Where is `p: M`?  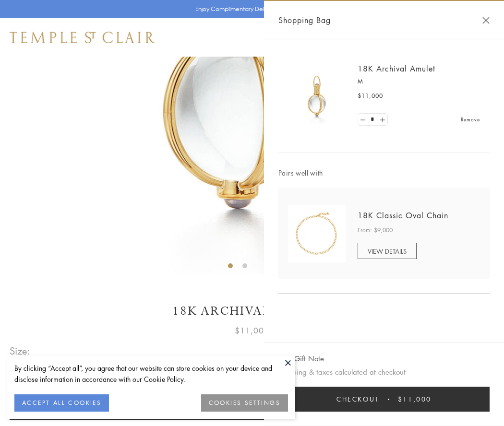 p: M is located at coordinates (419, 81).